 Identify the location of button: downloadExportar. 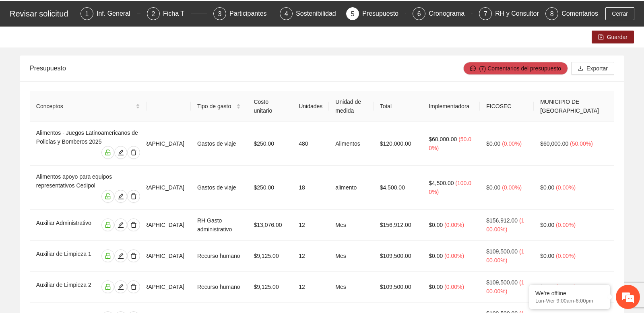
(592, 68).